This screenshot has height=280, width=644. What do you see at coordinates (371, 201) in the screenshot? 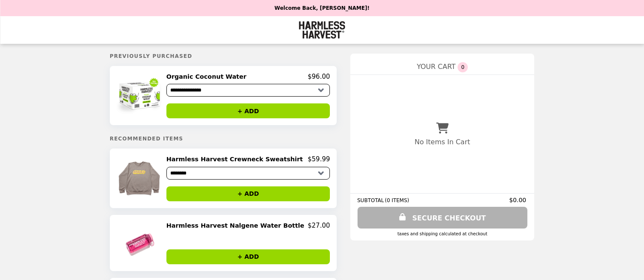
I see `span: SUBTOTAL` at bounding box center [371, 201].